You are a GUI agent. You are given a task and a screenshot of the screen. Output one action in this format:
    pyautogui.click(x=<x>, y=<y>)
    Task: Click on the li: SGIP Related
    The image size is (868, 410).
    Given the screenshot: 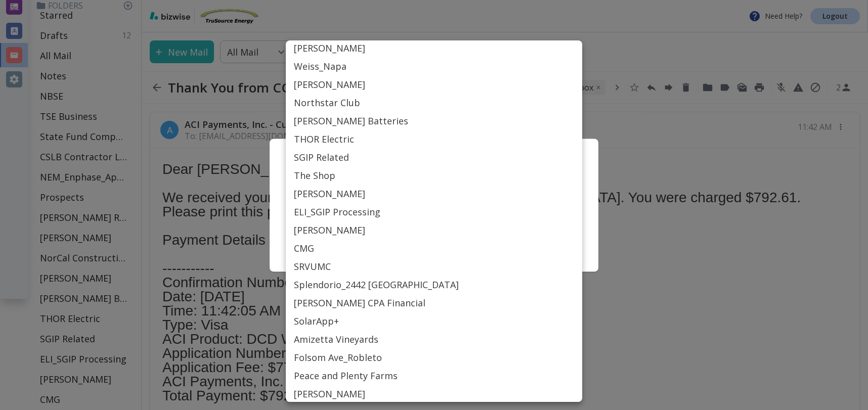 What is the action you would take?
    pyautogui.click(x=434, y=157)
    